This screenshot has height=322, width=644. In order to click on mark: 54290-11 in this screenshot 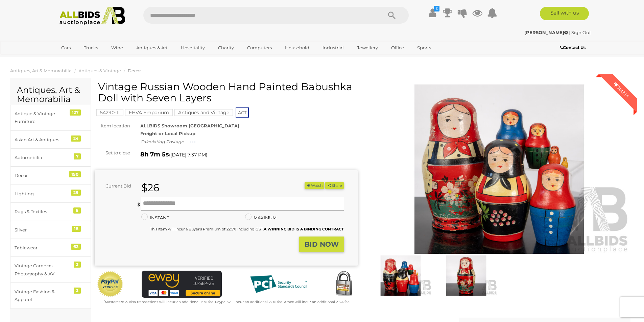, I will do `click(110, 113)`.